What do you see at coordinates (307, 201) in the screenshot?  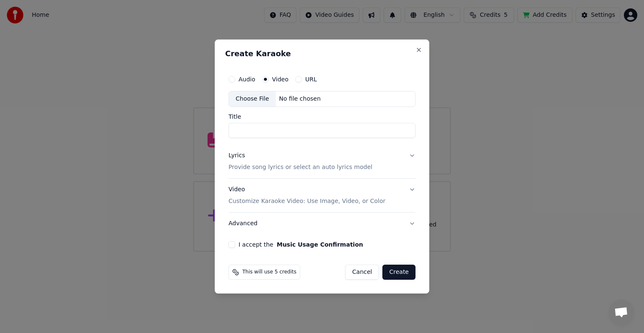 I see `p: Customize Karaoke Video: Use Image, Video, or Color` at bounding box center [307, 201].